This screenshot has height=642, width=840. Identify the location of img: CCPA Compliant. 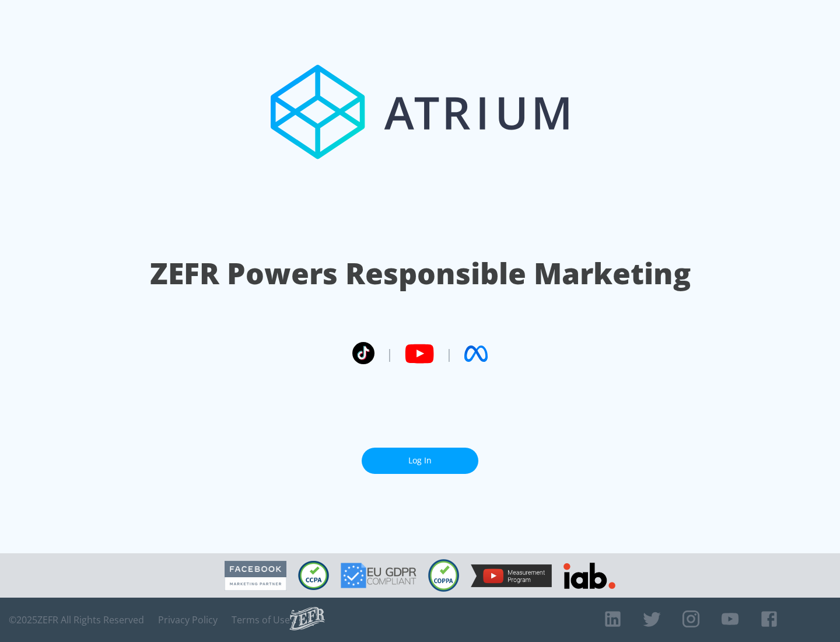
(313, 575).